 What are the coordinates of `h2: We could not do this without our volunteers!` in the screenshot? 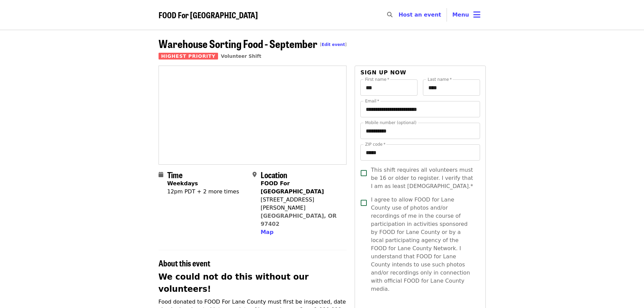 It's located at (253, 283).